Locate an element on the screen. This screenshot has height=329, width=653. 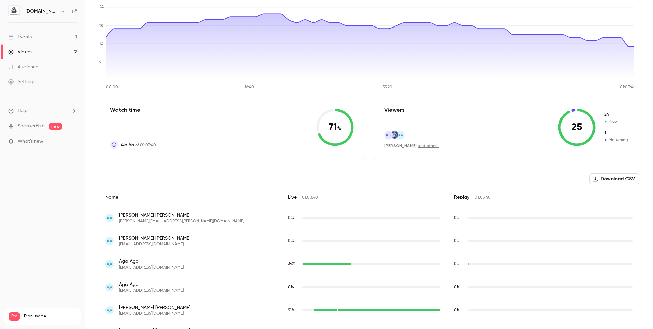
tspan: 18 is located at coordinates (101, 26).